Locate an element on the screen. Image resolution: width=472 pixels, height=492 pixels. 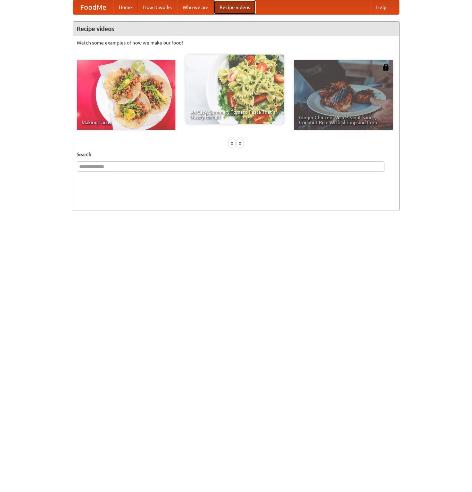
a: Who we are is located at coordinates (196, 7).